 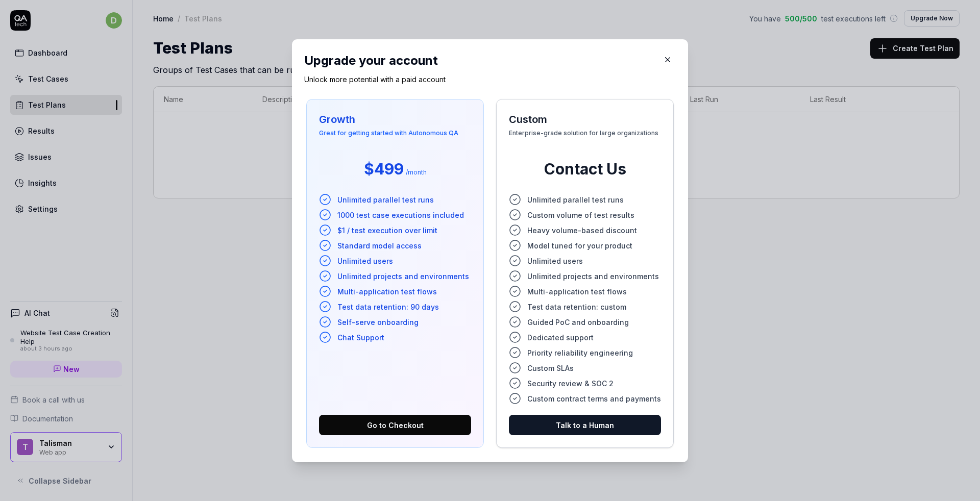 I want to click on a: Talk to a Human, so click(x=585, y=425).